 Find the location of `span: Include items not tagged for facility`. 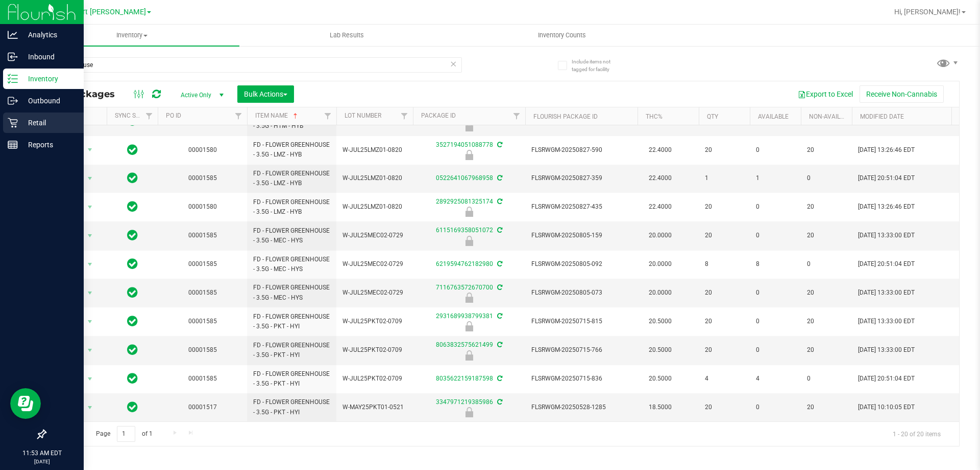

span: Include items not tagged for facility is located at coordinates (598, 65).